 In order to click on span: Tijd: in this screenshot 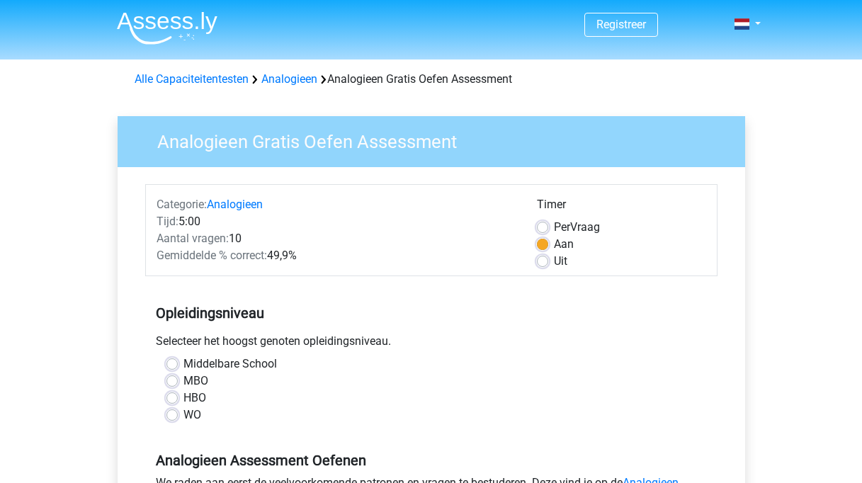, I will do `click(167, 221)`.